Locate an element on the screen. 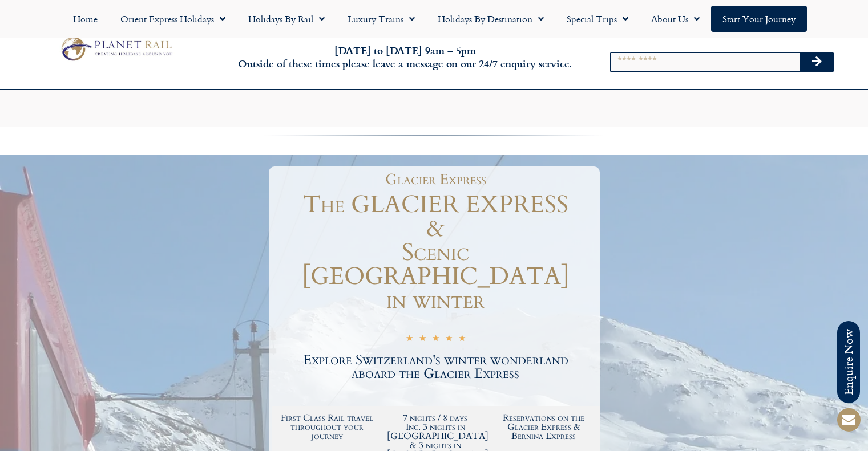 The height and width of the screenshot is (451, 868). a: Special Trips is located at coordinates (598, 19).